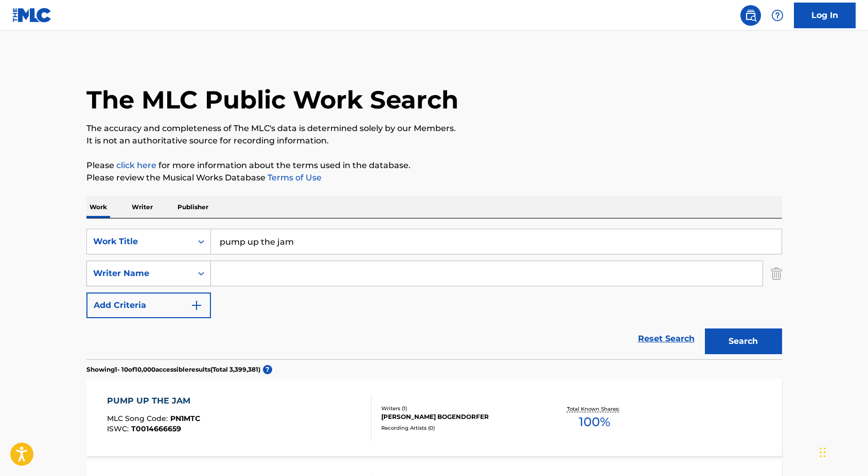 The height and width of the screenshot is (476, 868). What do you see at coordinates (435, 294) in the screenshot?
I see `form: Search Form` at bounding box center [435, 294].